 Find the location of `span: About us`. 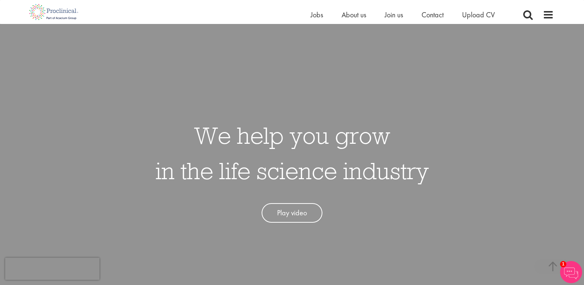

span: About us is located at coordinates (354, 15).